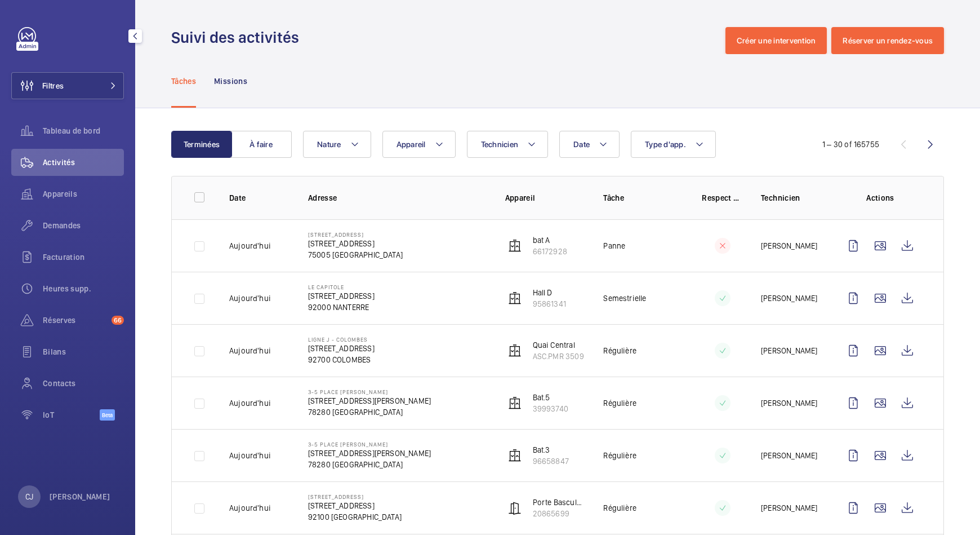 This screenshot has width=980, height=535. What do you see at coordinates (851, 145) in the screenshot?
I see `div: 1 – 30 of 165755` at bounding box center [851, 145].